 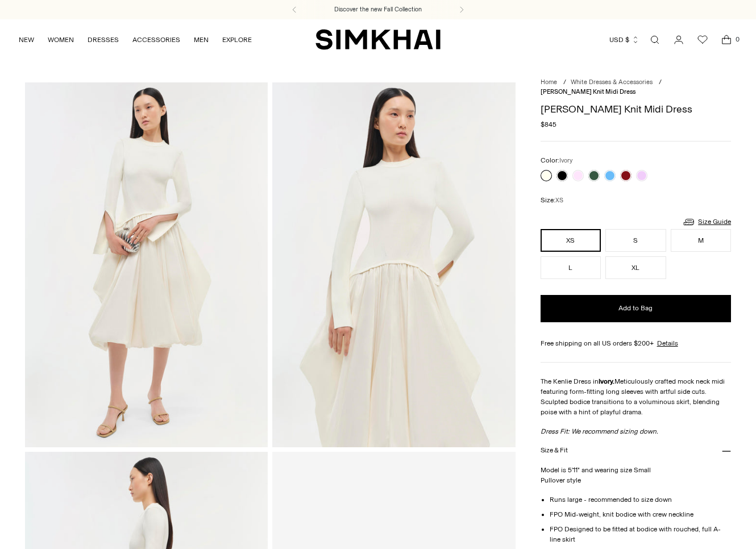 I want to click on label: Color:, so click(x=556, y=160).